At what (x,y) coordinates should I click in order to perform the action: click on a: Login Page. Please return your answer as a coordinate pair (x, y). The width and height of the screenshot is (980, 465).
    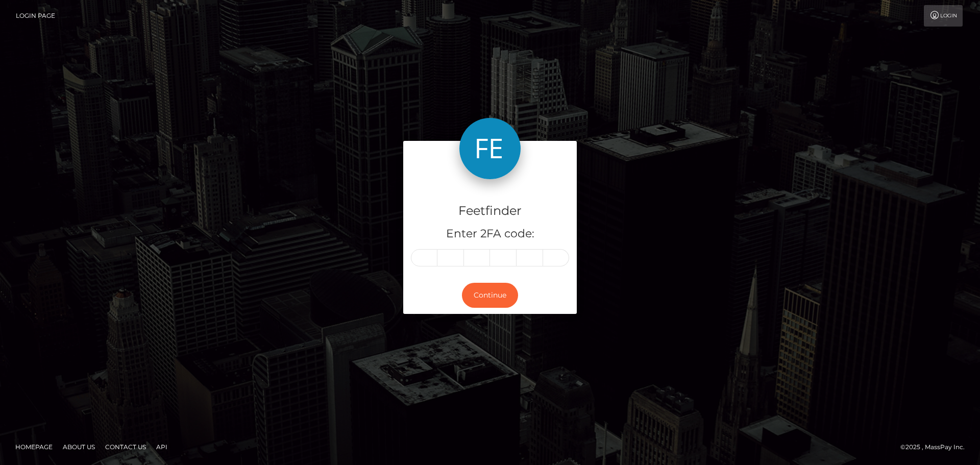
    Looking at the image, I should click on (35, 16).